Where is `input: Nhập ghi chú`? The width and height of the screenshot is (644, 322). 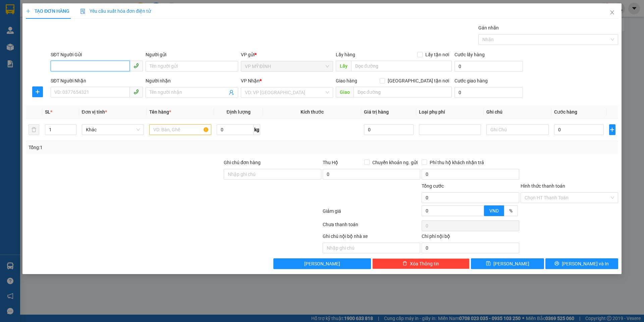 input: Nhập ghi chú is located at coordinates (371, 248).